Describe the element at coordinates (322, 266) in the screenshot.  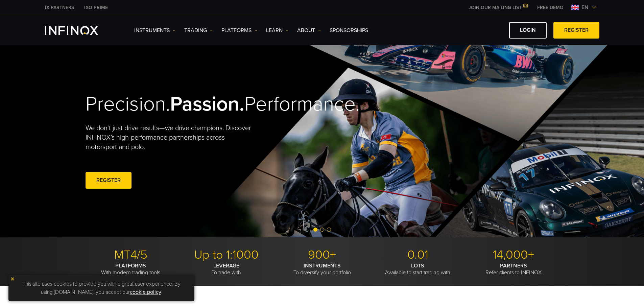
I see `strong: INSTRUMENTS` at that location.